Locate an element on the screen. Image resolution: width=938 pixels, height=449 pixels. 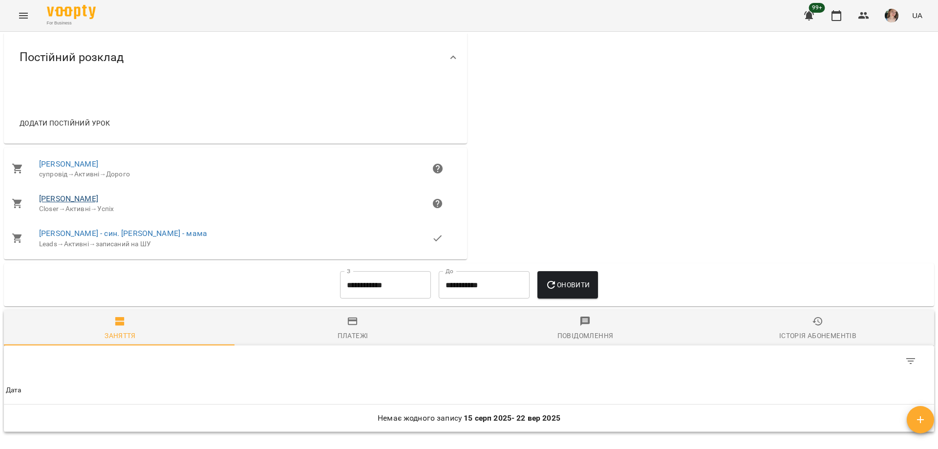
button: Оновити is located at coordinates (567, 285).